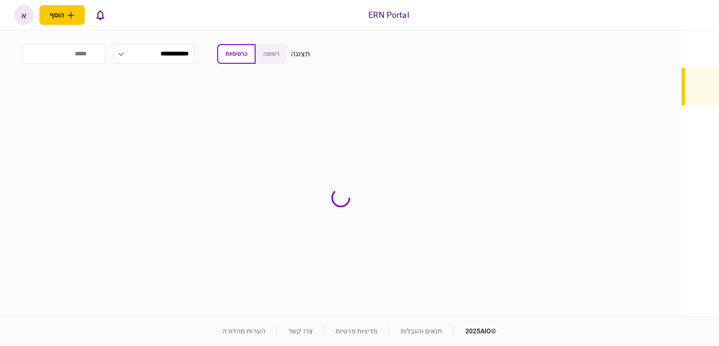  I want to click on div: ERN Portal, so click(389, 15).